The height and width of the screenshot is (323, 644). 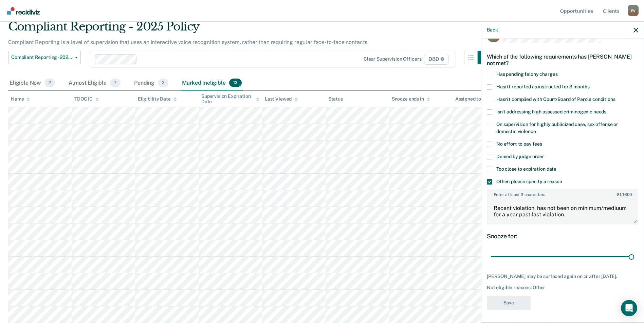 I want to click on div: Marked Ineligible, so click(x=212, y=83).